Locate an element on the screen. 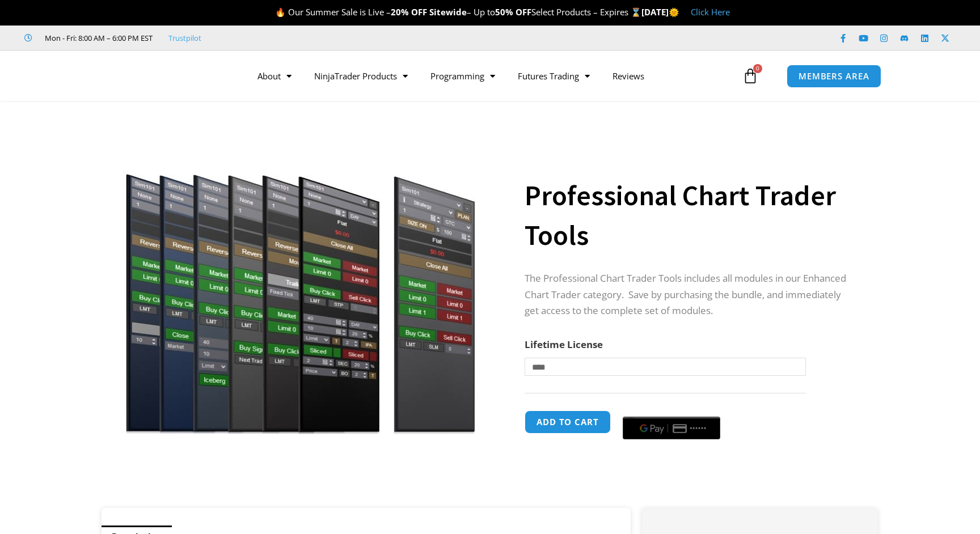 The height and width of the screenshot is (534, 980). a: NinjaTrader Products is located at coordinates (361, 76).